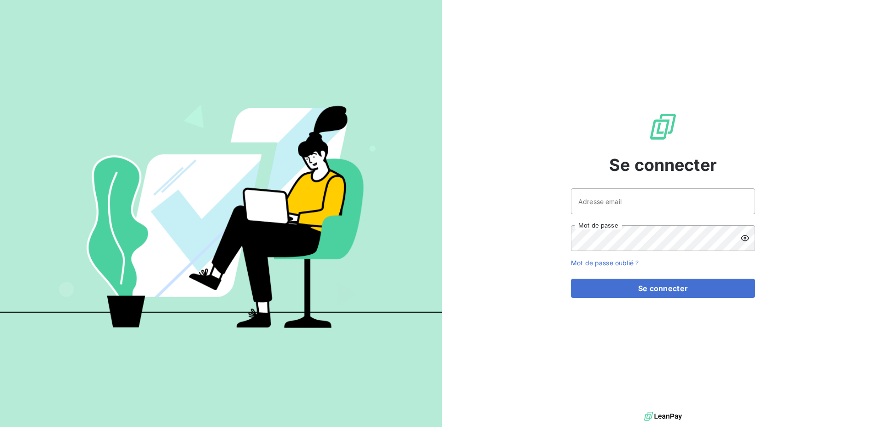  What do you see at coordinates (663, 288) in the screenshot?
I see `button: Se connecter` at bounding box center [663, 288].